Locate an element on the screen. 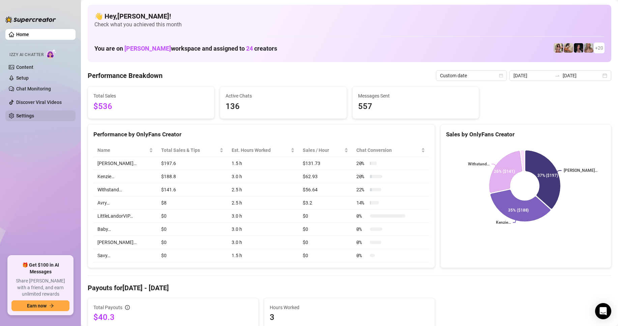 The height and width of the screenshot is (326, 618). span: 14 % is located at coordinates (362, 203).